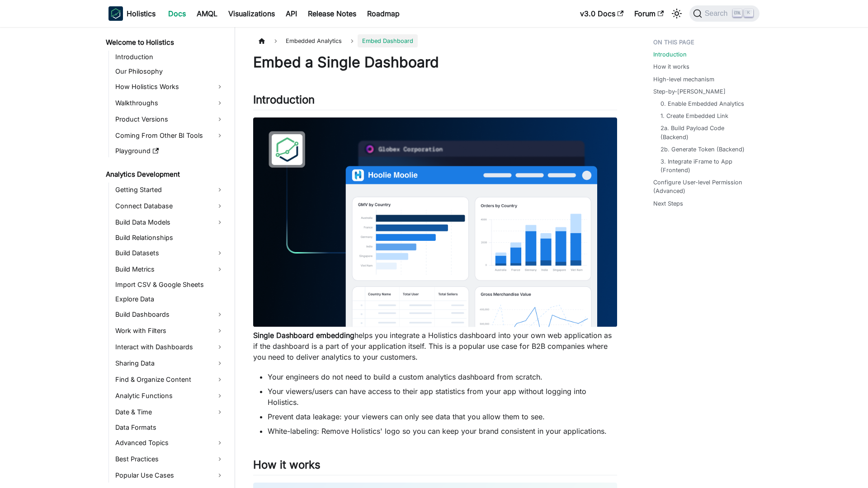 The height and width of the screenshot is (488, 868). What do you see at coordinates (169, 412) in the screenshot?
I see `a: Date & Time` at bounding box center [169, 412].